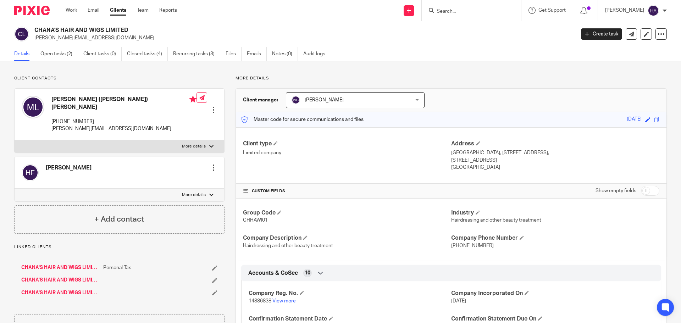 This screenshot has width=681, height=323. I want to click on h4: CUSTOM FIELDS, so click(347, 191).